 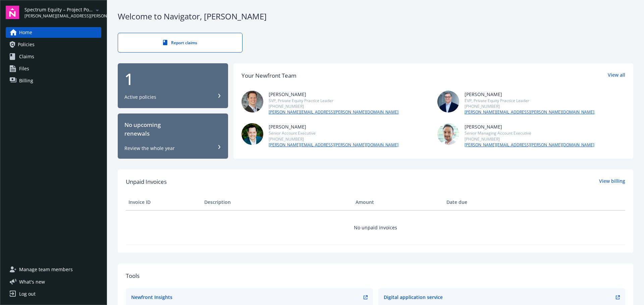 I want to click on a: arrowDropDown, so click(x=97, y=10).